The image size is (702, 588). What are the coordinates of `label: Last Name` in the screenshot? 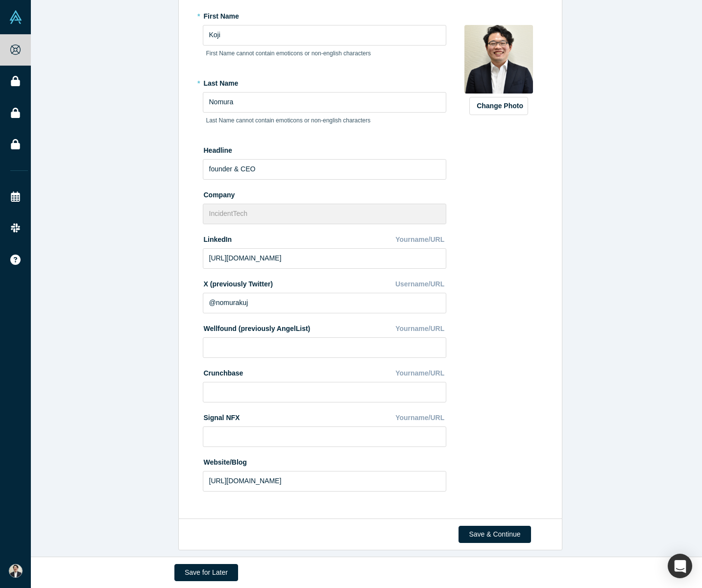 It's located at (325, 82).